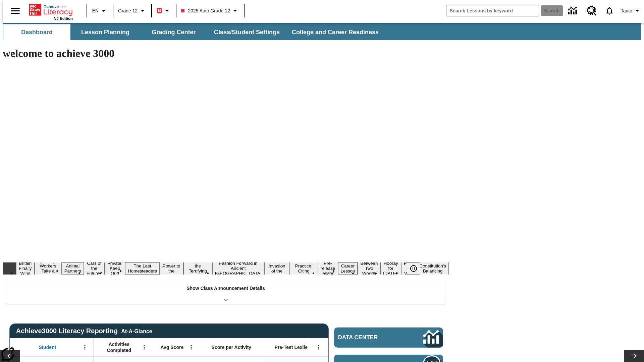 The width and height of the screenshot is (644, 362). I want to click on div: At-A-Glance, so click(136, 331).